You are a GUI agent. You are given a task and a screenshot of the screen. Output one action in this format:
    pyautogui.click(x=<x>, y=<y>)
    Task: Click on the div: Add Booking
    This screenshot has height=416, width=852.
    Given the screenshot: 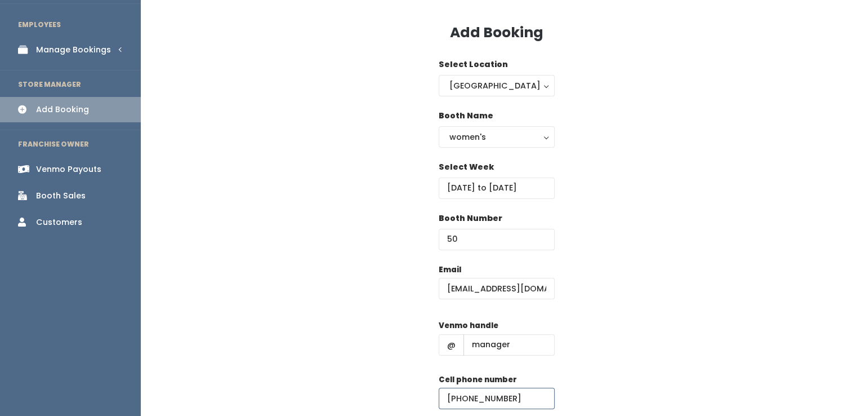 What is the action you would take?
    pyautogui.click(x=63, y=109)
    